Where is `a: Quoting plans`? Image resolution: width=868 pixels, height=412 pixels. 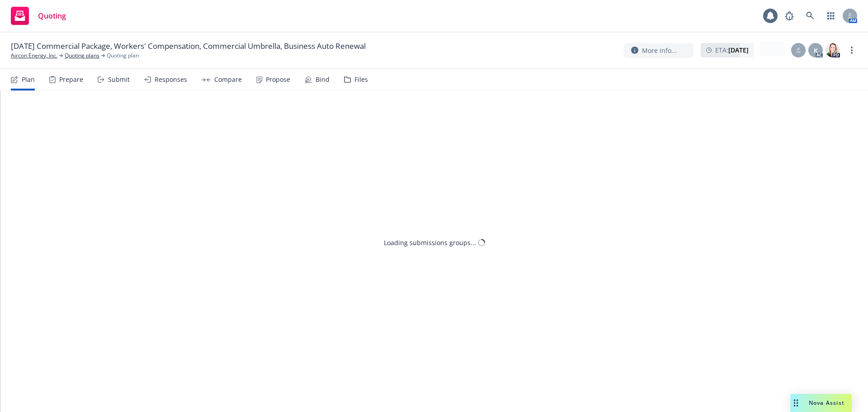
a: Quoting plans is located at coordinates (82, 56).